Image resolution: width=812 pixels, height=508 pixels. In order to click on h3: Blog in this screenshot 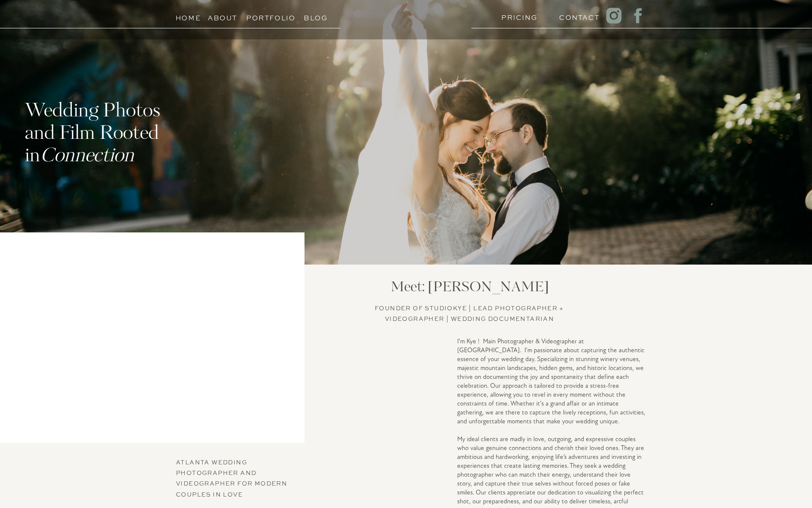, I will do `click(316, 16)`.